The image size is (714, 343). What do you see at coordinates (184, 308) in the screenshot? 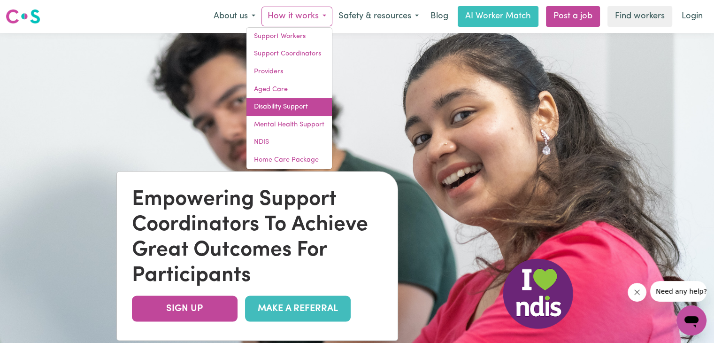
I see `a: SIGN UP` at bounding box center [184, 308].